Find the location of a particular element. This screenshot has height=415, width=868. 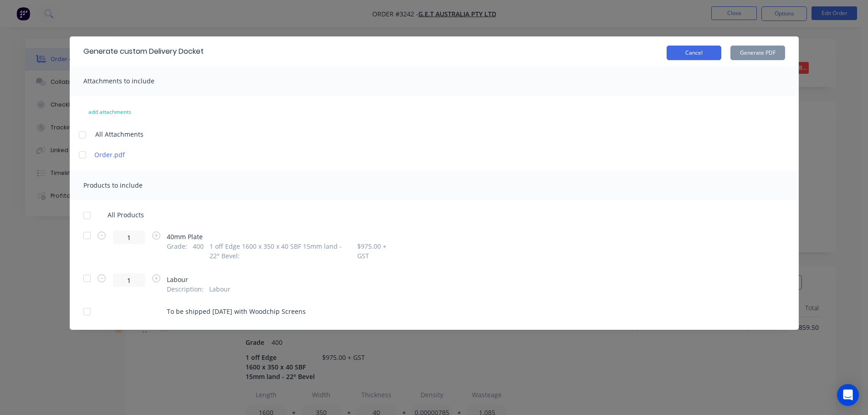

span: All Products is located at coordinates (129, 214).